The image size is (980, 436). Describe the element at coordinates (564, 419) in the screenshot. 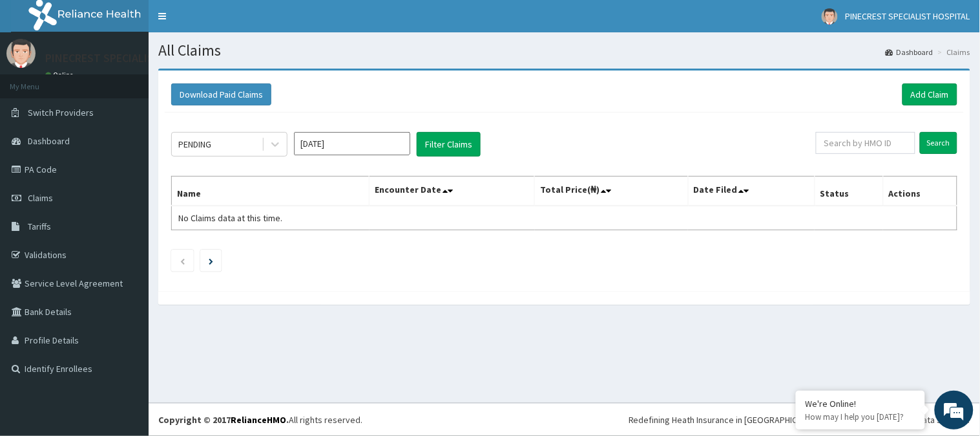

I see `footer: All rights reserved.` at that location.